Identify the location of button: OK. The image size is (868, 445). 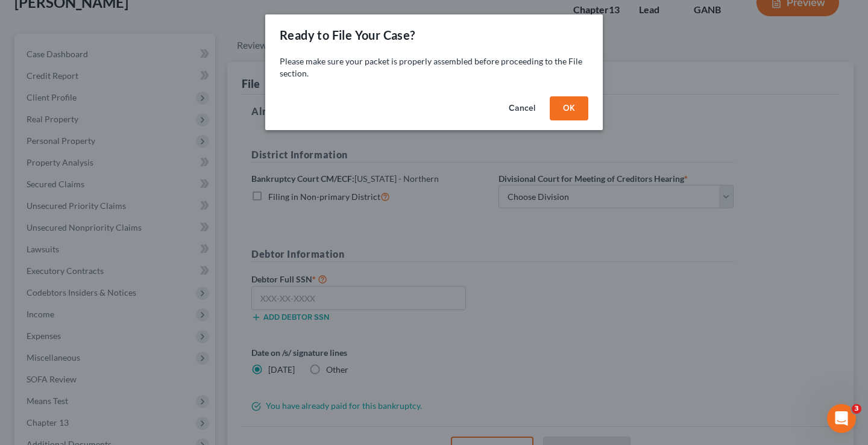
(569, 108).